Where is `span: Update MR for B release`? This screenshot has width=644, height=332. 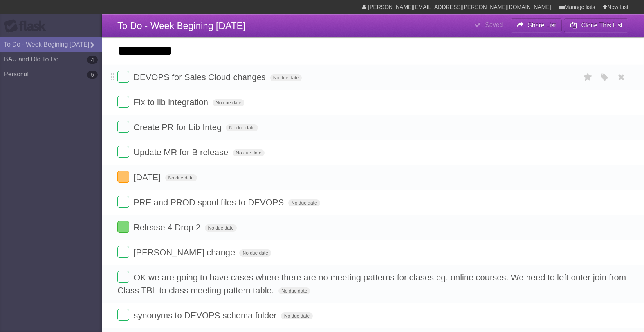 span: Update MR for B release is located at coordinates (182, 152).